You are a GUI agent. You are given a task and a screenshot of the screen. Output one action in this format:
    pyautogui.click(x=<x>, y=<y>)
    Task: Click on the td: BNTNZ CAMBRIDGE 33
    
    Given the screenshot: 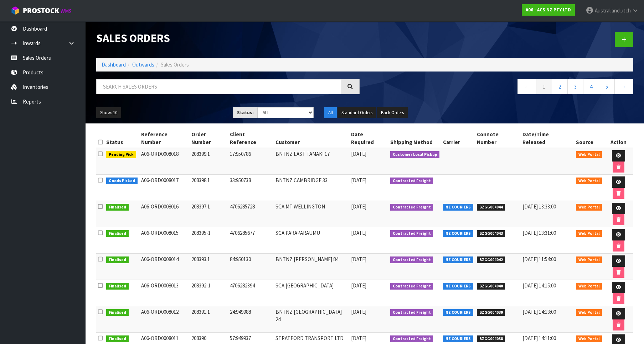 What is the action you would take?
    pyautogui.click(x=312, y=188)
    